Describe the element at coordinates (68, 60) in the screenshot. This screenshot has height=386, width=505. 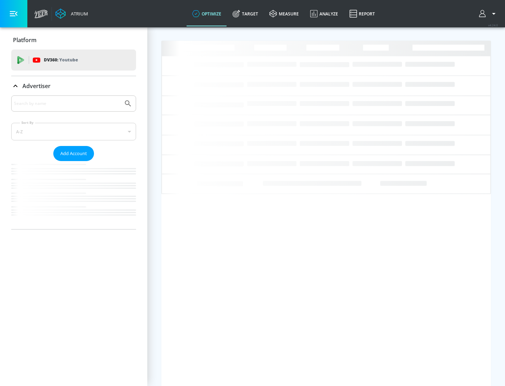
I see `p: Youtube` at that location.